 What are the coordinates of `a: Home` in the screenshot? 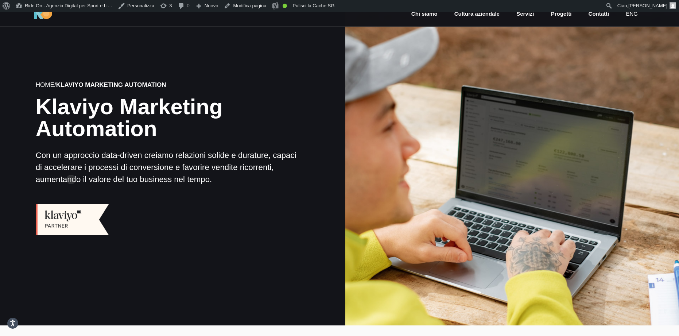 It's located at (45, 85).